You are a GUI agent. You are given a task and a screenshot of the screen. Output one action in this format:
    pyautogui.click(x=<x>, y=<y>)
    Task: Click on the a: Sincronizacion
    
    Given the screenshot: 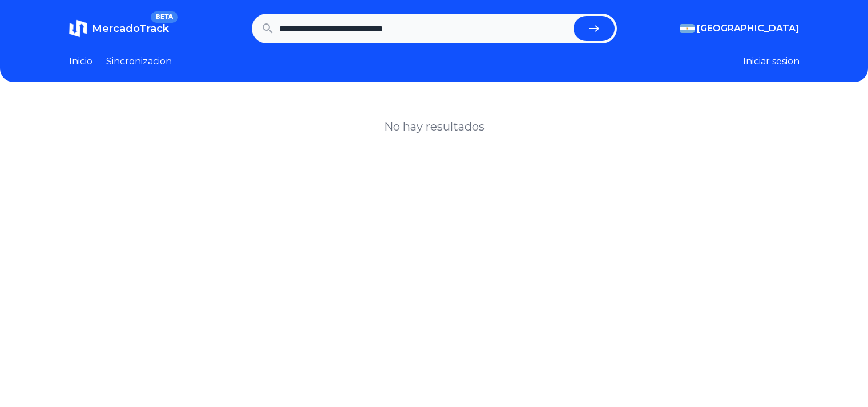 What is the action you would take?
    pyautogui.click(x=139, y=62)
    